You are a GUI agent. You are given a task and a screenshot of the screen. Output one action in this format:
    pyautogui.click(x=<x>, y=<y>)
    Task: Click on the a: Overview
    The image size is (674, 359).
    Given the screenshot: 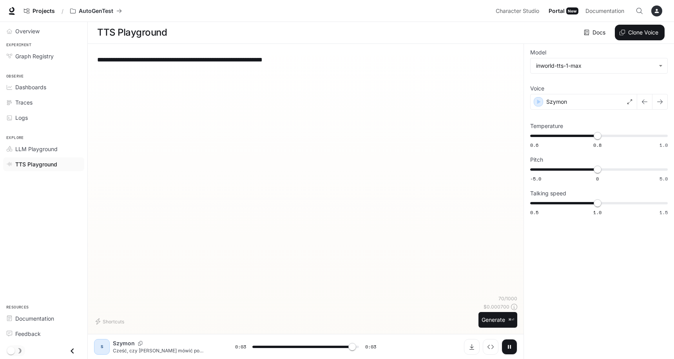 What is the action you would take?
    pyautogui.click(x=43, y=31)
    